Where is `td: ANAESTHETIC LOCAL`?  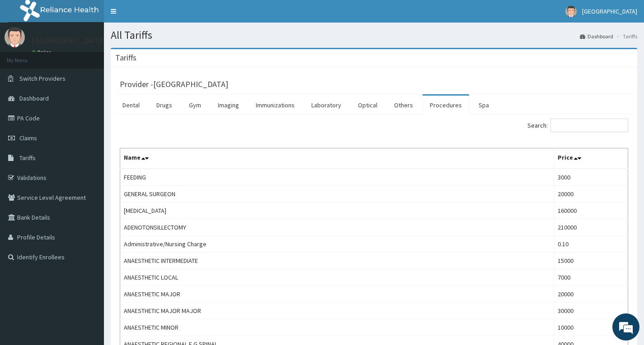
td: ANAESTHETIC LOCAL is located at coordinates (337, 278).